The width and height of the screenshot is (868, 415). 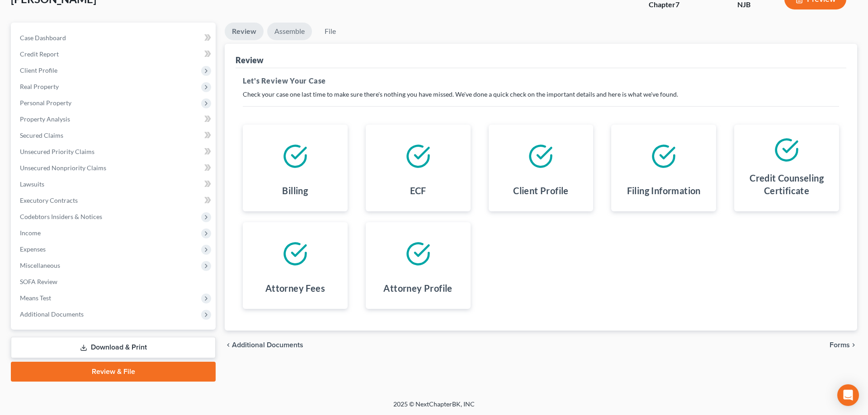 What do you see at coordinates (264, 345) in the screenshot?
I see `a: chevron_left Additional Documents` at bounding box center [264, 345].